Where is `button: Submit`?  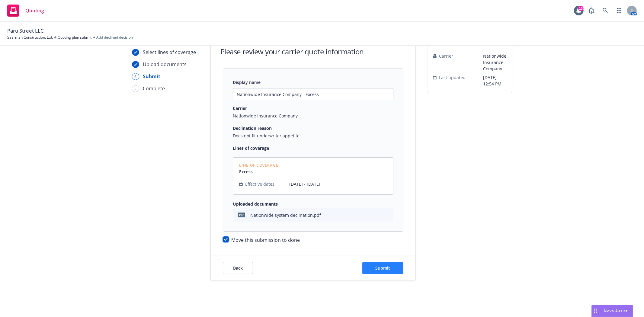 button: Submit is located at coordinates (383, 268).